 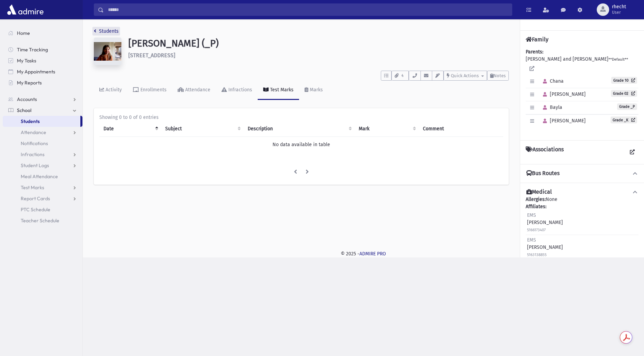 I want to click on span: Infractions, so click(x=32, y=154).